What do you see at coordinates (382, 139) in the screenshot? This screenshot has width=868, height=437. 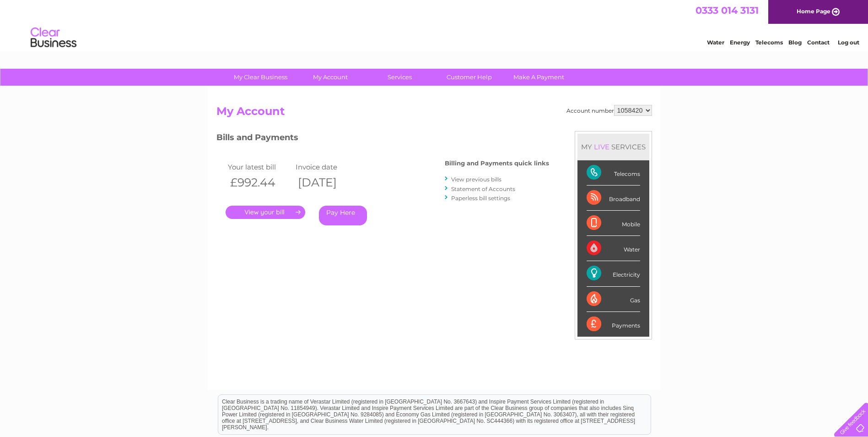 I see `h3: Bills and Payments` at bounding box center [382, 139].